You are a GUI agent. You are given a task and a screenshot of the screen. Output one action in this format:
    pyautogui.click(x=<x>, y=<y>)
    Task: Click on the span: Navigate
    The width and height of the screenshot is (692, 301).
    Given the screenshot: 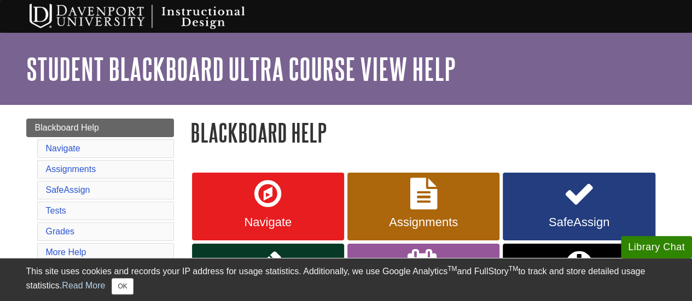 What is the action you would take?
    pyautogui.click(x=268, y=223)
    